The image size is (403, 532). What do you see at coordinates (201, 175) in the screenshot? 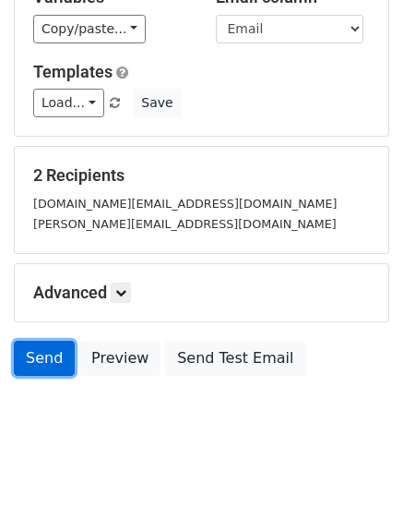
I see `h5: 2 Recipients` at bounding box center [201, 175].